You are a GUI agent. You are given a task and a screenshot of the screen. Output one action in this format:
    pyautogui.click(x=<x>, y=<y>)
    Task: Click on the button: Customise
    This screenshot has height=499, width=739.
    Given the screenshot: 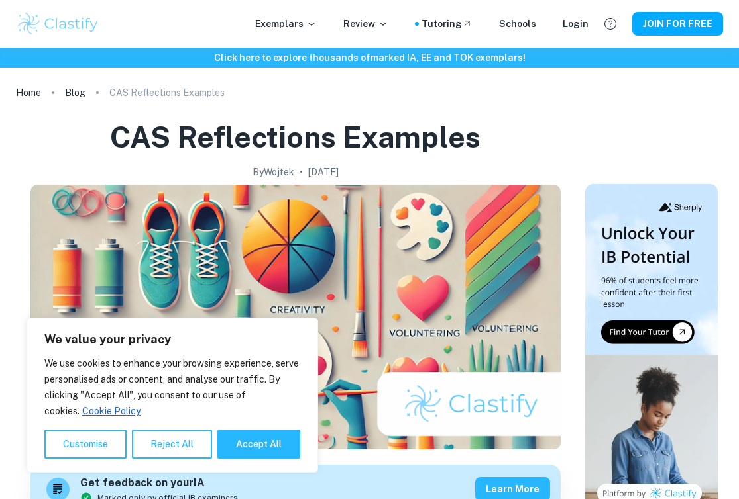 What is the action you would take?
    pyautogui.click(x=85, y=444)
    